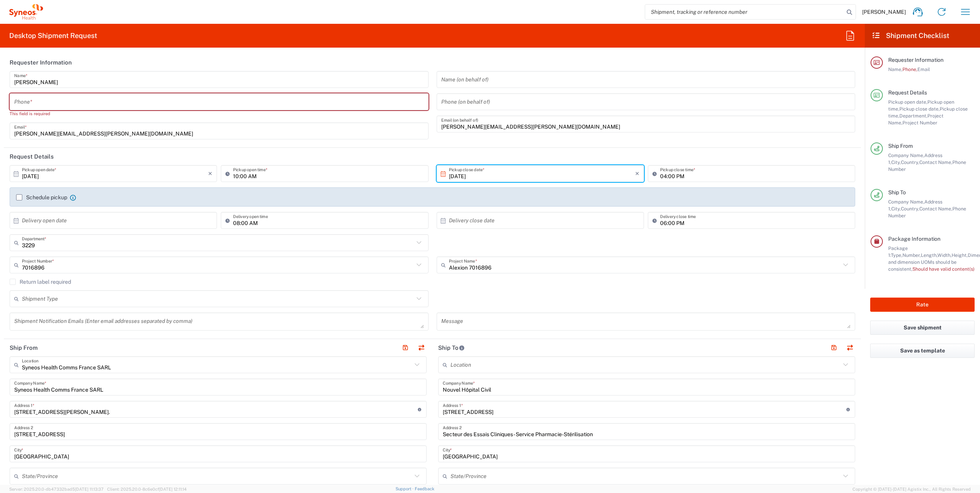 This screenshot has height=493, width=980. What do you see at coordinates (922, 305) in the screenshot?
I see `button: Rate` at bounding box center [922, 305].